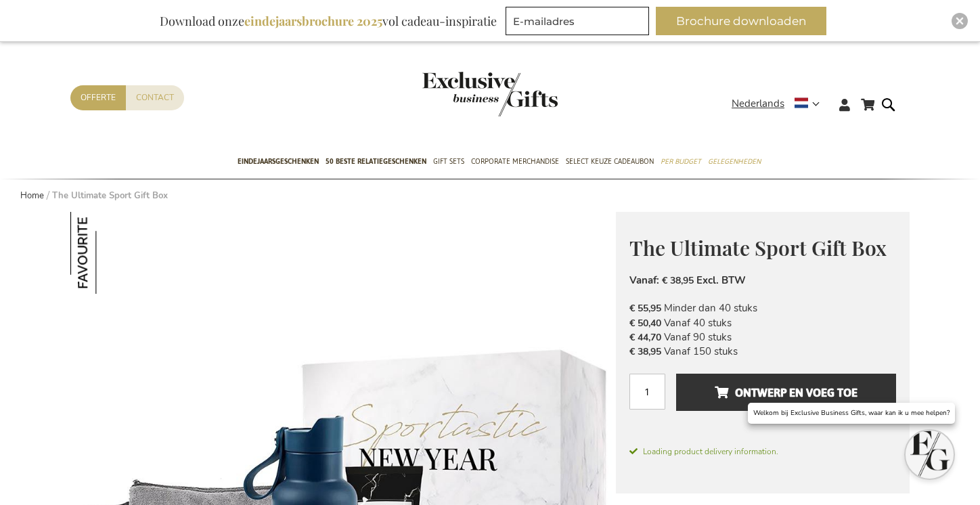 This screenshot has height=505, width=980. Describe the element at coordinates (763, 323) in the screenshot. I see `li: Vanaf 40 stuks` at that location.